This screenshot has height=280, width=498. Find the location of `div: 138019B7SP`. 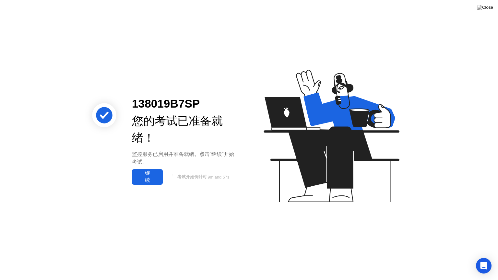

div: 138019B7SP is located at coordinates (185, 104).